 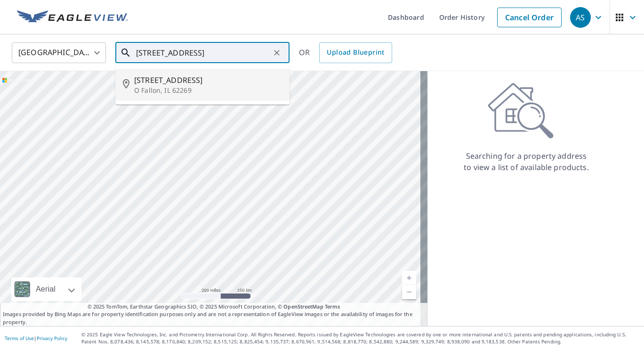 What do you see at coordinates (303, 306) in the screenshot?
I see `a: OpenStreetMap` at bounding box center [303, 306].